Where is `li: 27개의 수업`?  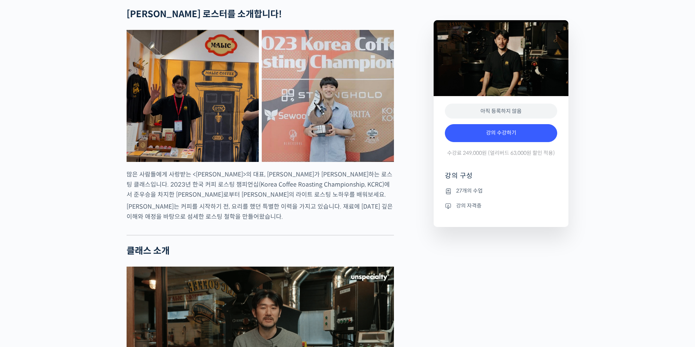 li: 27개의 수업 is located at coordinates (501, 191).